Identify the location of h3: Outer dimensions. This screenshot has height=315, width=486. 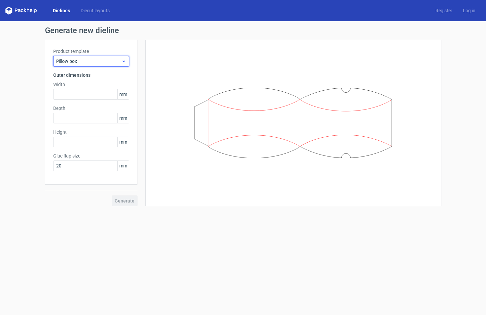
(91, 75).